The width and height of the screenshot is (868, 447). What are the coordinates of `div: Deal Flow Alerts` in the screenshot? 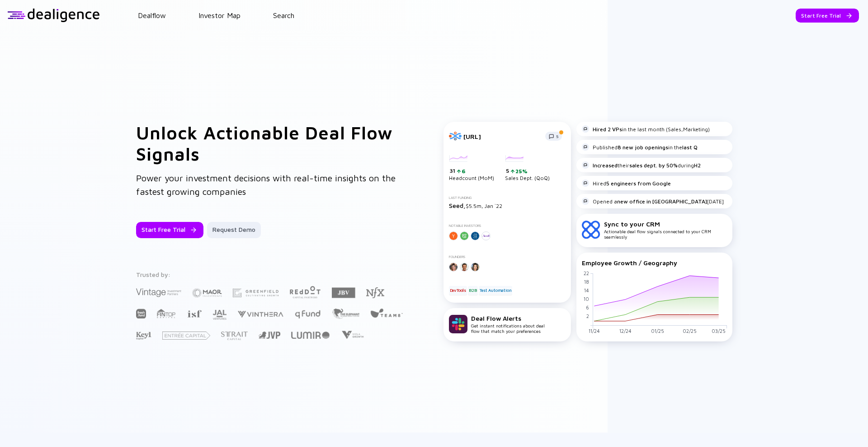 It's located at (507, 318).